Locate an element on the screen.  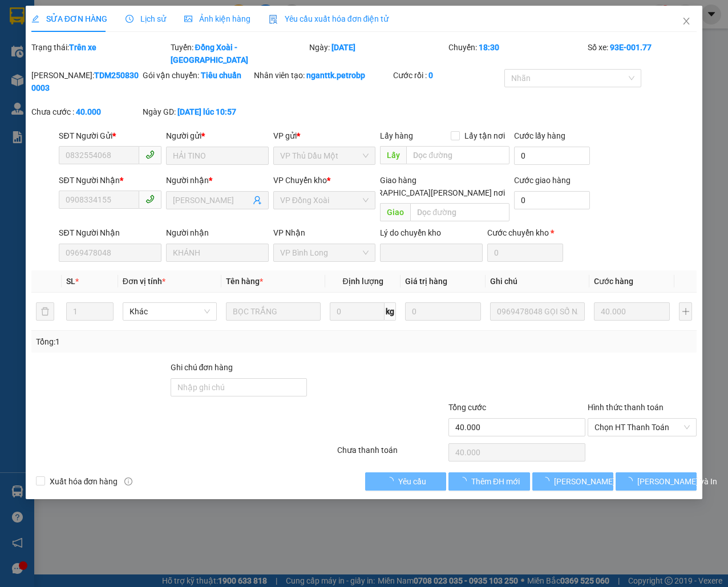
div: Lý do chuyển kho is located at coordinates (431, 233).